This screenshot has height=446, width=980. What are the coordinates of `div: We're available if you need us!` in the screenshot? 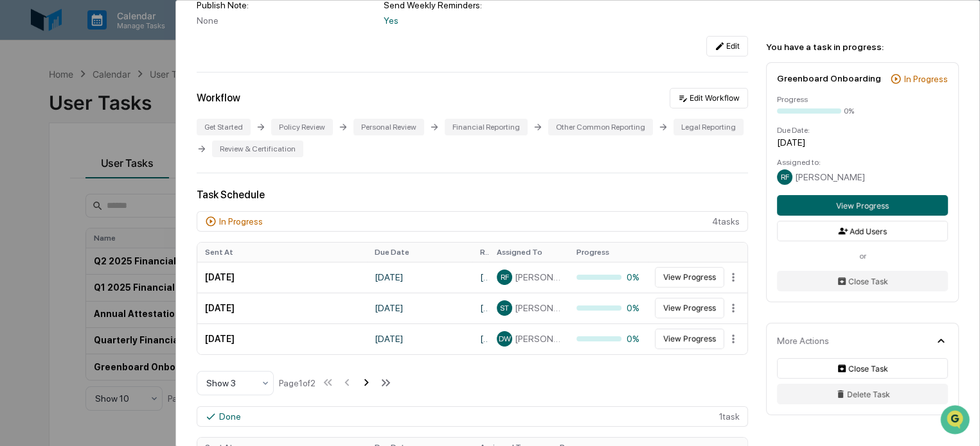 It's located at (103, 116).